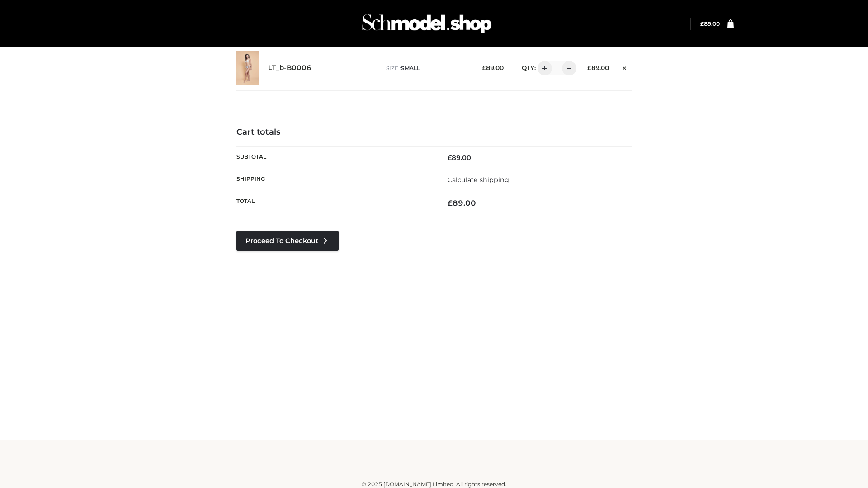  I want to click on th: Subtotal, so click(335, 157).